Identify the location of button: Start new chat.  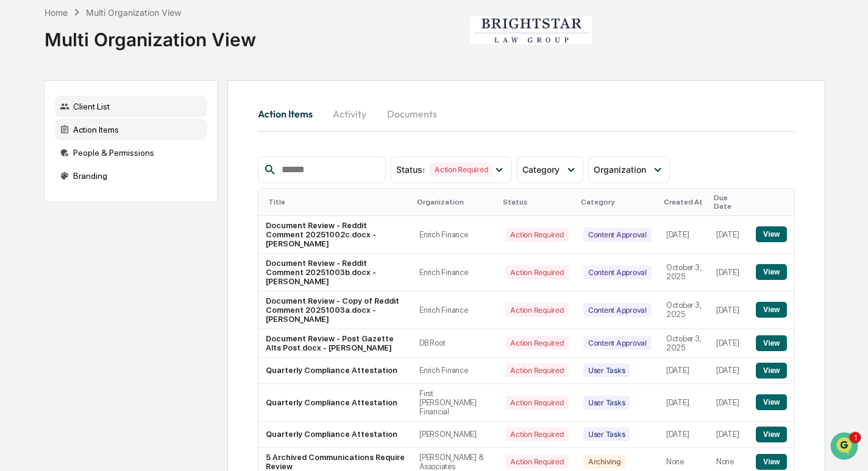
(215, 104).